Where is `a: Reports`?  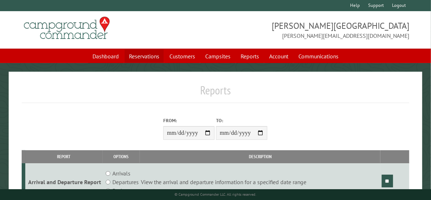
a: Reports is located at coordinates (249, 56).